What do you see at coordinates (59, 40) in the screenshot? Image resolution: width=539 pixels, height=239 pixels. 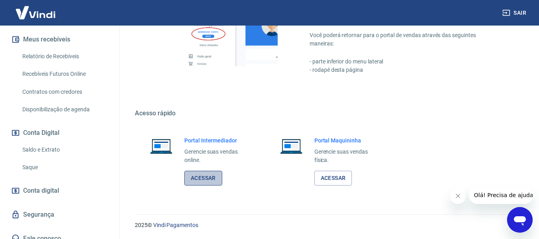 I see `button: Meus recebíveis` at bounding box center [59, 40].